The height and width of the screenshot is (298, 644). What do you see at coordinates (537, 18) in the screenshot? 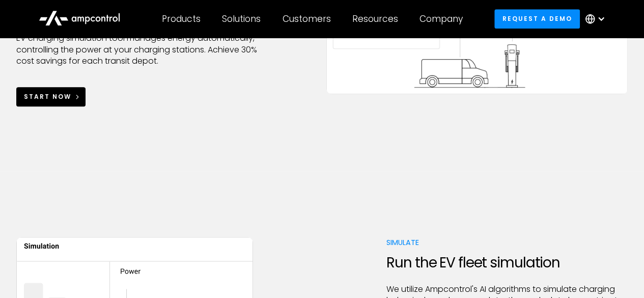
I see `a: Request a demo` at bounding box center [537, 18].